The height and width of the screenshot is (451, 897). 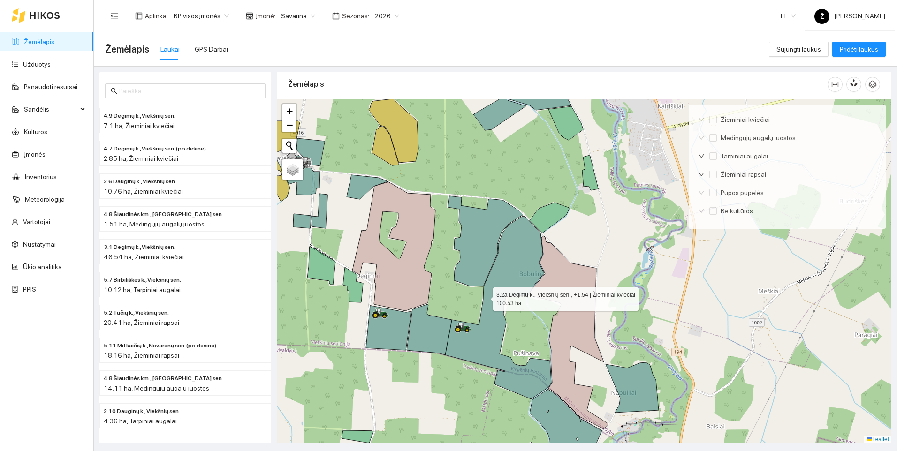 What do you see at coordinates (139, 247) in the screenshot?
I see `span: 3.1 Degimų k., Viekšnių sen.` at bounding box center [139, 247].